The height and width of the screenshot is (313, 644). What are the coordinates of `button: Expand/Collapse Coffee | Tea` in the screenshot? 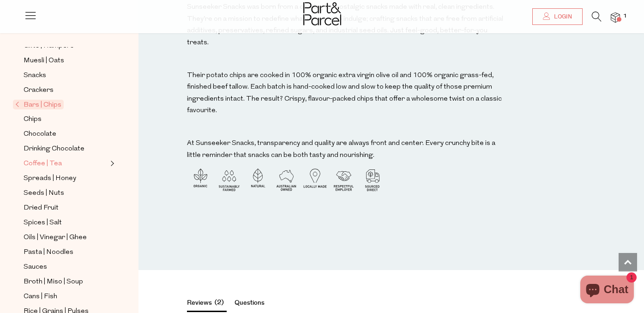 It's located at (111, 164).